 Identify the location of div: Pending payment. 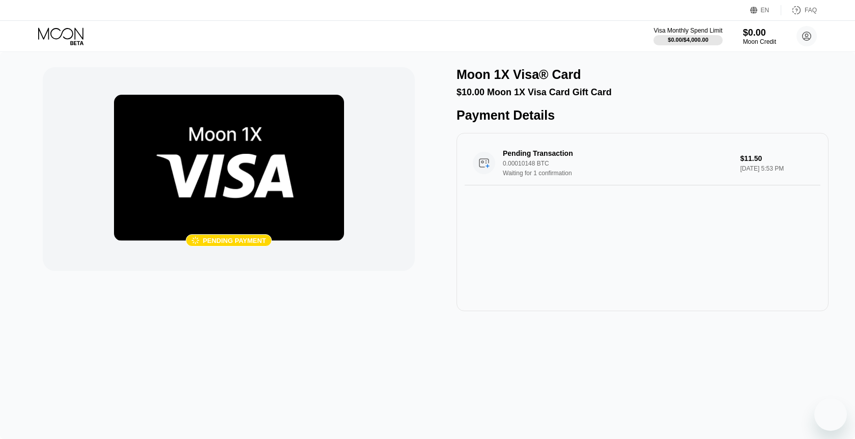
(234, 240).